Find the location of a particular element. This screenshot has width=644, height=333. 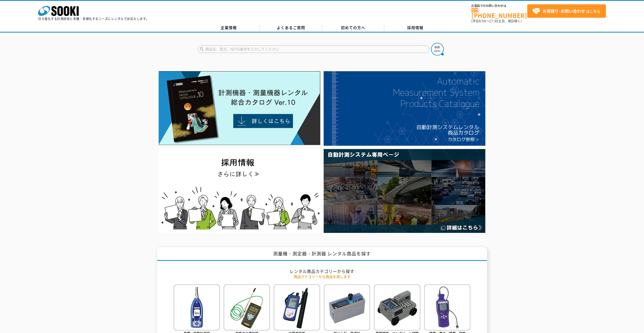

img: SOOKI recruit is located at coordinates (239, 191).